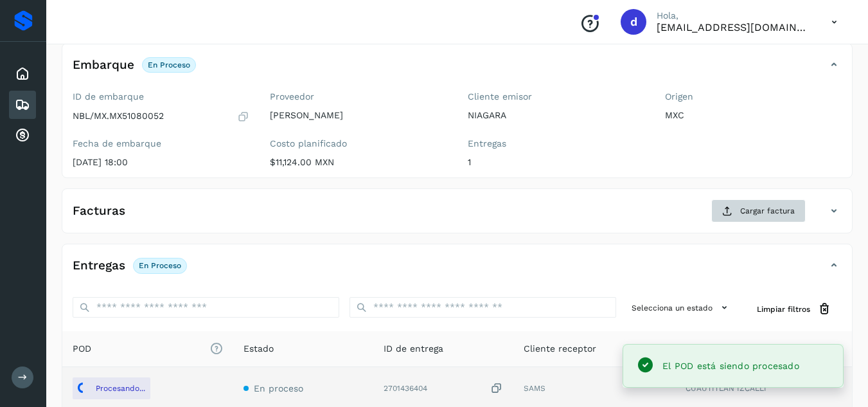 This screenshot has width=868, height=407. I want to click on button: Cargar factura, so click(757, 211).